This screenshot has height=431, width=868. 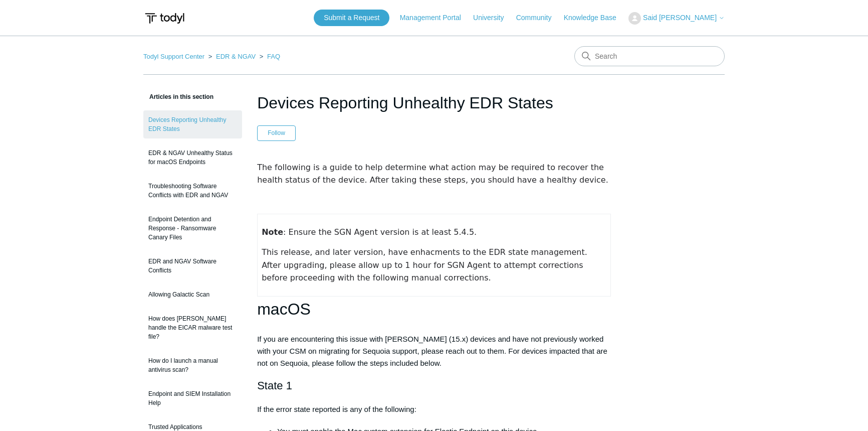 I want to click on a: EDR & NGAV, so click(x=235, y=56).